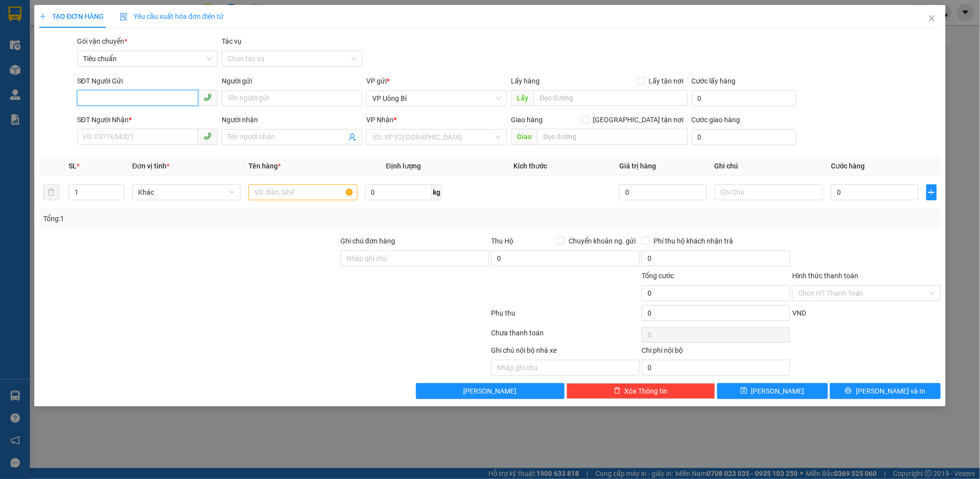  What do you see at coordinates (525, 81) in the screenshot?
I see `span: Lấy hàng` at bounding box center [525, 81].